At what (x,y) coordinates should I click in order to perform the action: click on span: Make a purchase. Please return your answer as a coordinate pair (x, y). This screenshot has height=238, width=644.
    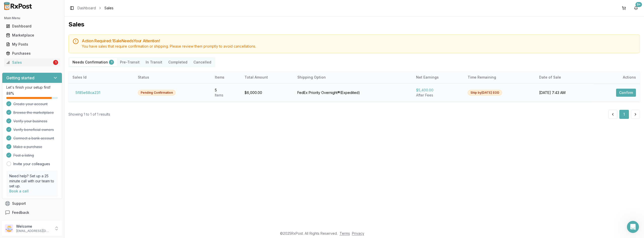
    Looking at the image, I should click on (28, 146).